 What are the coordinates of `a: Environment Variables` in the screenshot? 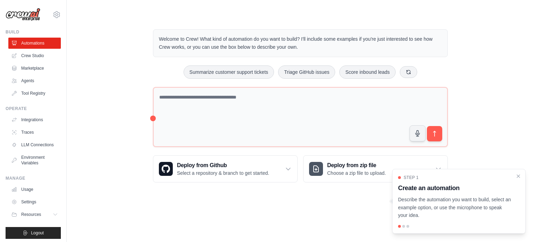 It's located at (34, 160).